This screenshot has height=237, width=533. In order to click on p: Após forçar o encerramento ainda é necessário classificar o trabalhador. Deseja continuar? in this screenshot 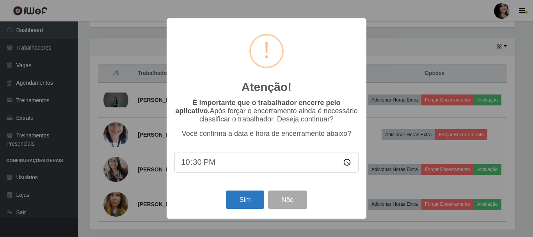, I will do `click(267, 111)`.